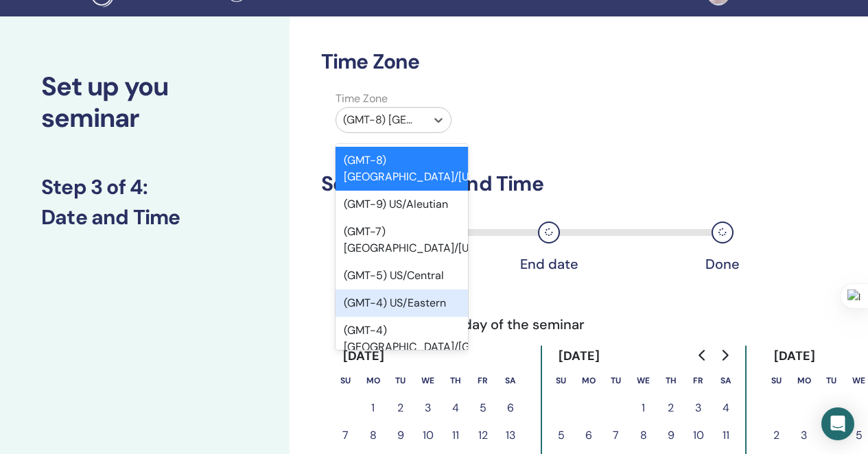  Describe the element at coordinates (402, 205) in the screenshot. I see `div: (GMT-9) US/Aleutian` at that location.